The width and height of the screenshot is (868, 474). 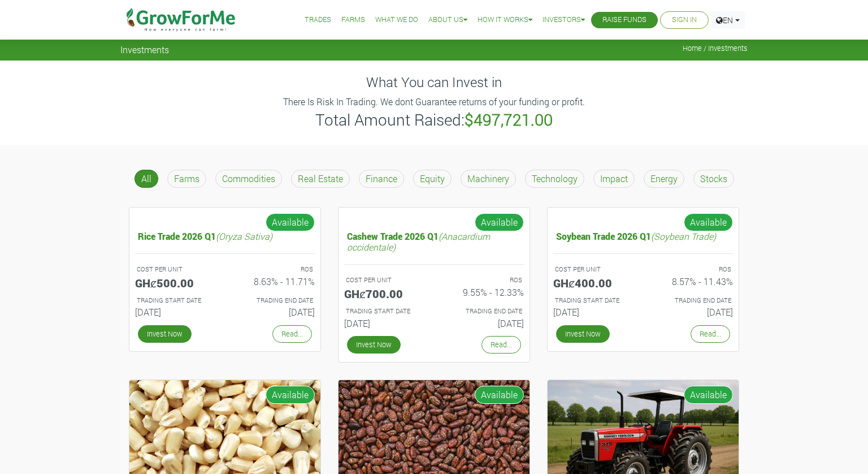 I want to click on a: Rice Trade 2026 Q1(Oryza Sativa) COST PER UNIT GHȼ500.00 ROS 8.63% - 11.71% TRADING START DATE [D..., so click(x=225, y=275).